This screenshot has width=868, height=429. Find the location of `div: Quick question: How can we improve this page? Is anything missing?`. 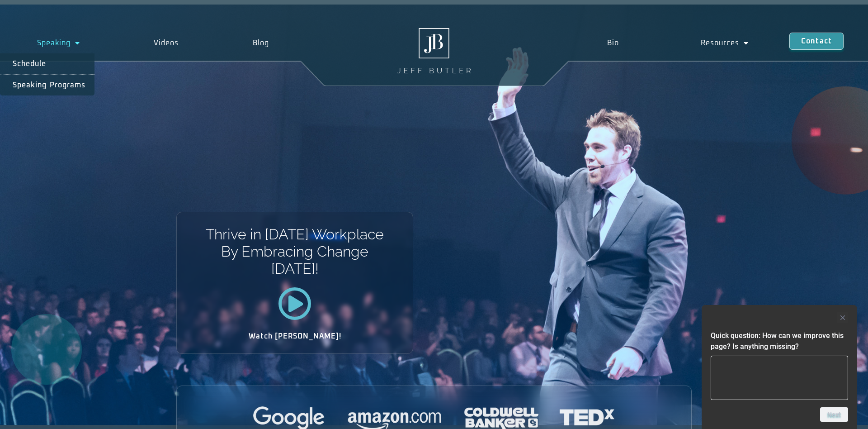

div: Quick question: How can we improve this page? Is anything missing? is located at coordinates (779, 367).